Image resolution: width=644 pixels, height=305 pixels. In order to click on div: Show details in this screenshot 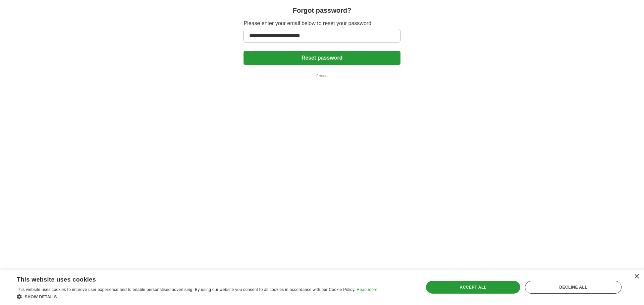, I will do `click(197, 297)`.